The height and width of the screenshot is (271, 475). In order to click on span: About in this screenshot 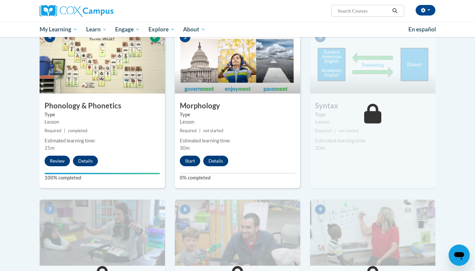, I will do `click(194, 29)`.